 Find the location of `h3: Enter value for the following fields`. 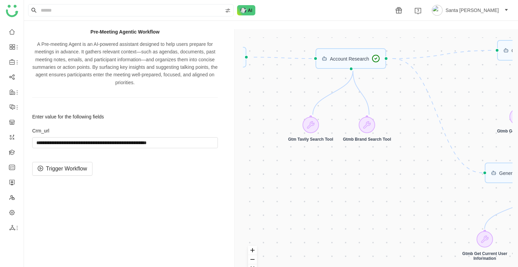

h3: Enter value for the following fields is located at coordinates (125, 117).